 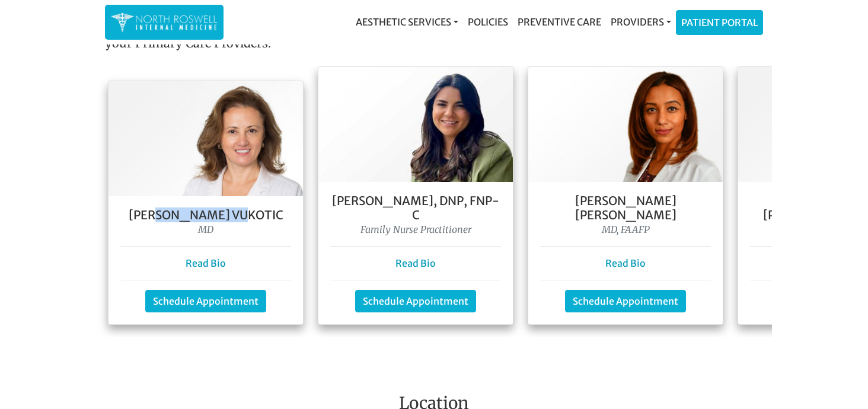 I want to click on a: Policies, so click(x=488, y=22).